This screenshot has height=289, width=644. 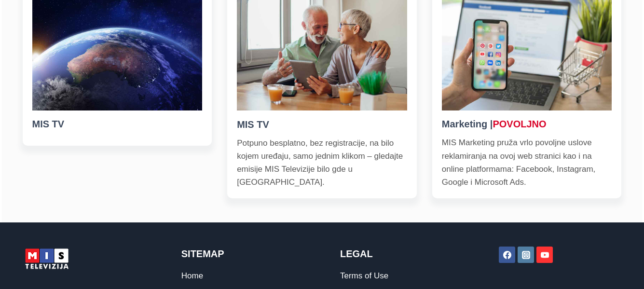 I want to click on a: Instagram, so click(x=526, y=255).